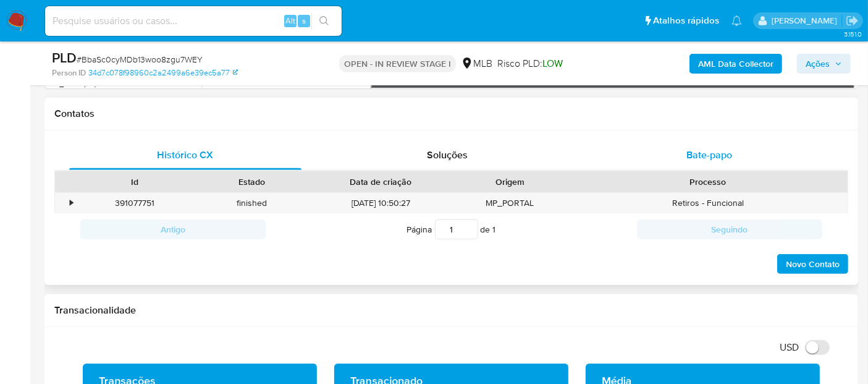  Describe the element at coordinates (813, 264) in the screenshot. I see `span: Novo Contato` at that location.